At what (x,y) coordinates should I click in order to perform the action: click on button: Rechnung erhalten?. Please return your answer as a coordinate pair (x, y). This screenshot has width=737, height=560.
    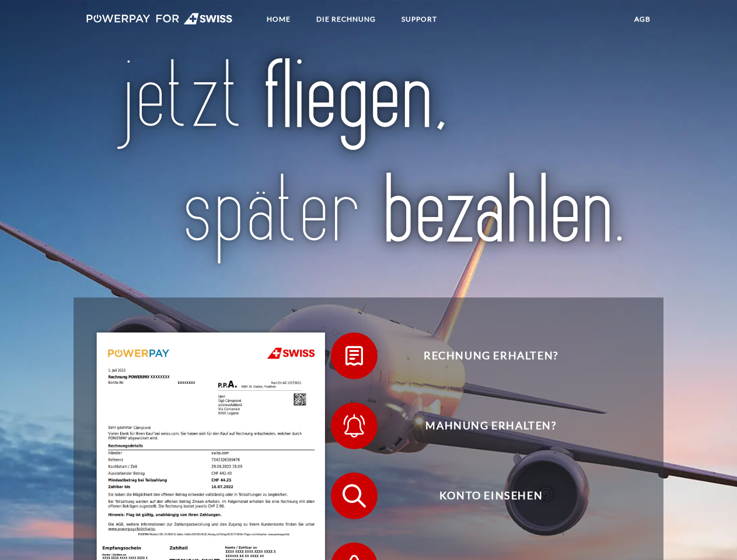
    Looking at the image, I should click on (483, 356).